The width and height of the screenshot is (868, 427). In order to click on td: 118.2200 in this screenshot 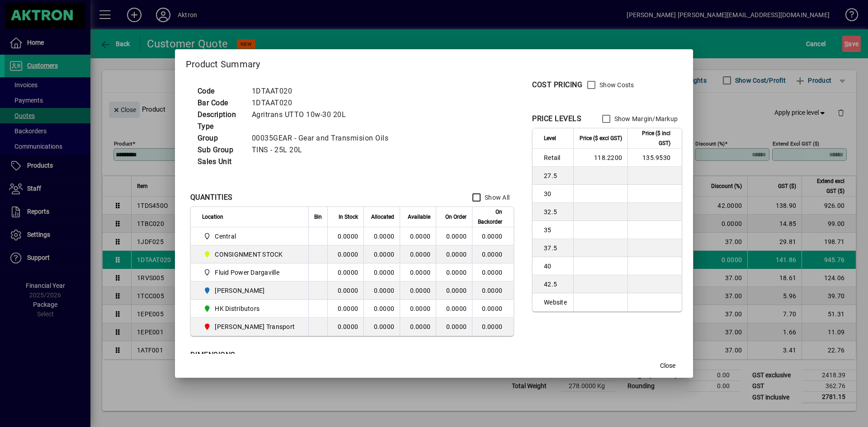, I will do `click(600, 158)`.